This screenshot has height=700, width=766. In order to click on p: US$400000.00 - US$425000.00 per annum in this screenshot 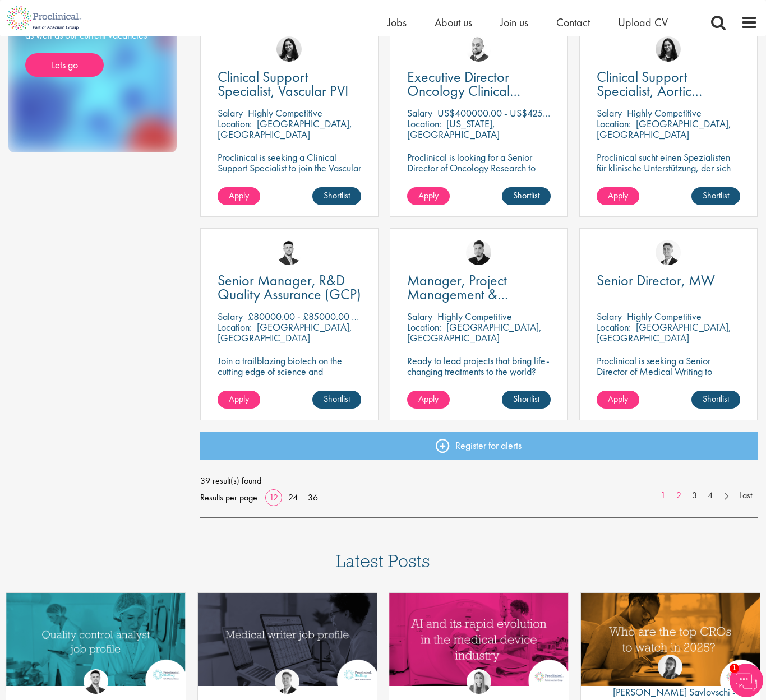, I will do `click(527, 112)`.